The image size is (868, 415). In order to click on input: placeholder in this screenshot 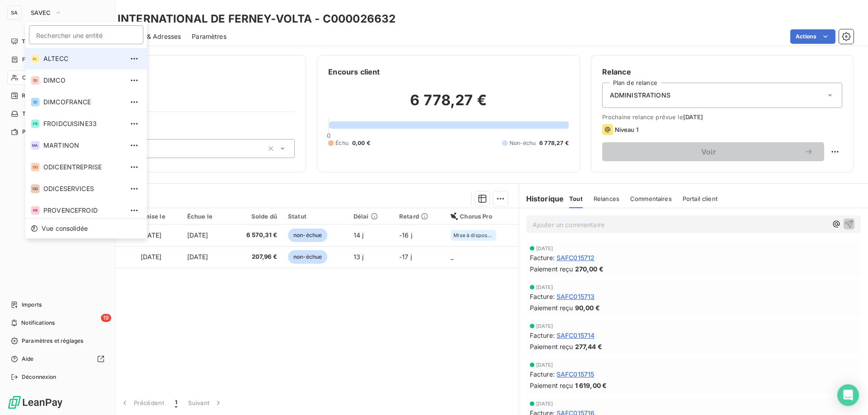, I will do `click(86, 35)`.